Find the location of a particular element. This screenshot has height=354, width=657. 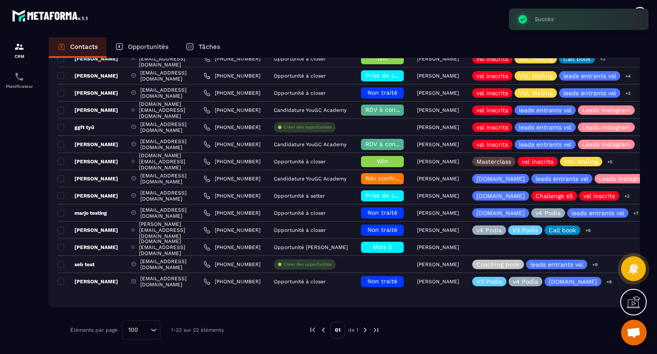

p: +8 is located at coordinates (610, 281).